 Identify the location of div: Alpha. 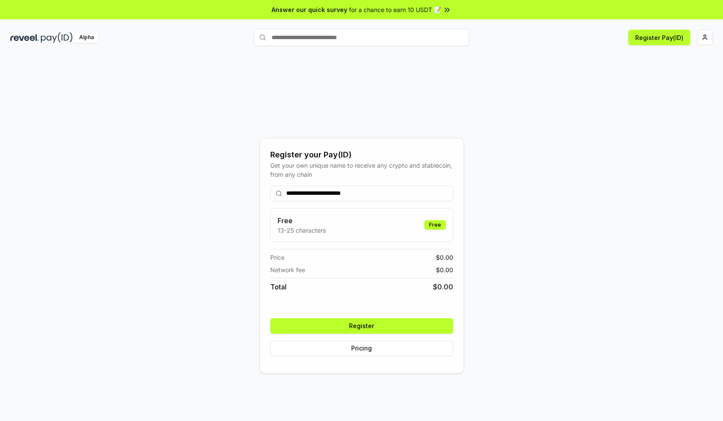
(86, 37).